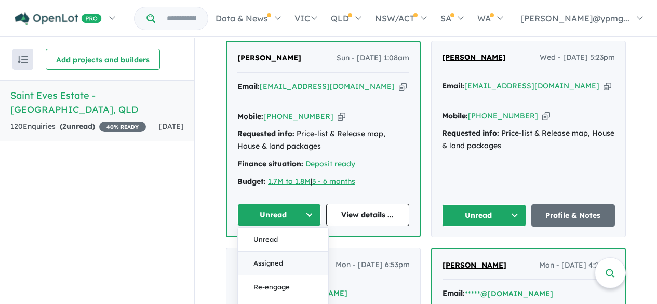  Describe the element at coordinates (333, 181) in the screenshot. I see `u: 3 - 6 months` at that location.